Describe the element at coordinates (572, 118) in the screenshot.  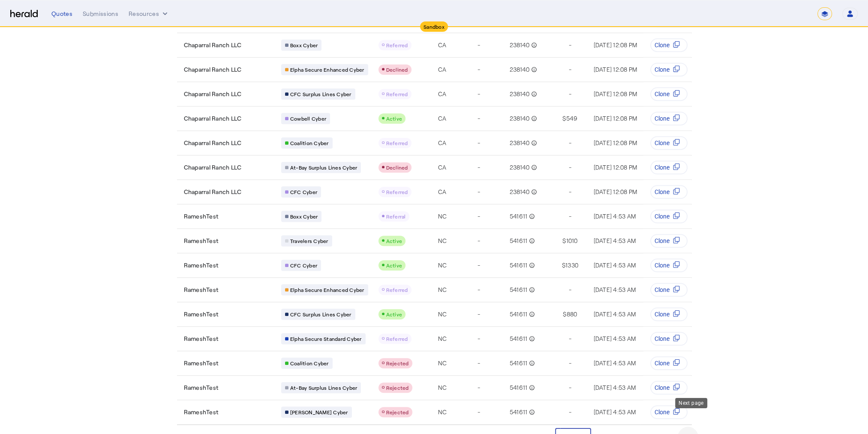
I see `span: 549` at that location.